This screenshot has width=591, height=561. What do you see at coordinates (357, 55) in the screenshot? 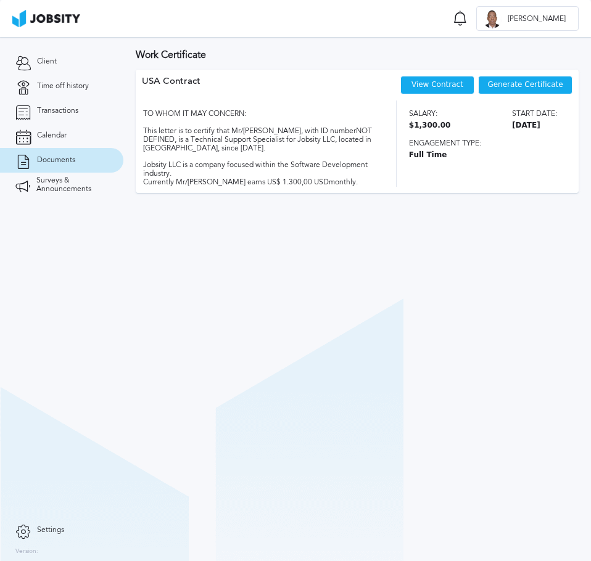
I see `h3: Work Certificate` at bounding box center [357, 55].